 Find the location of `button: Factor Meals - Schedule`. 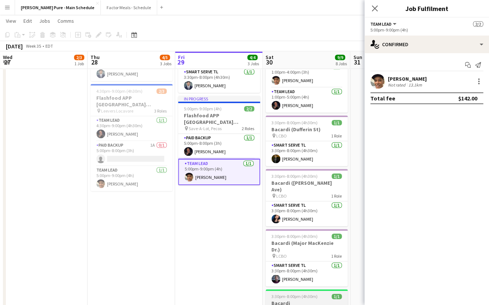

button: Factor Meals - Schedule is located at coordinates (129, 7).